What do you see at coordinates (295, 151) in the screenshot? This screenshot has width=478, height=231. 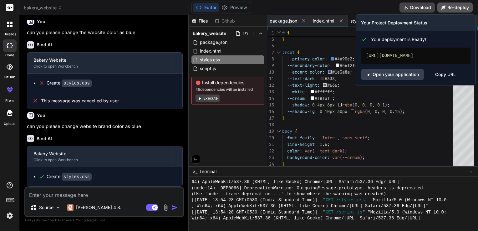 I see `span: color:` at bounding box center [295, 151].